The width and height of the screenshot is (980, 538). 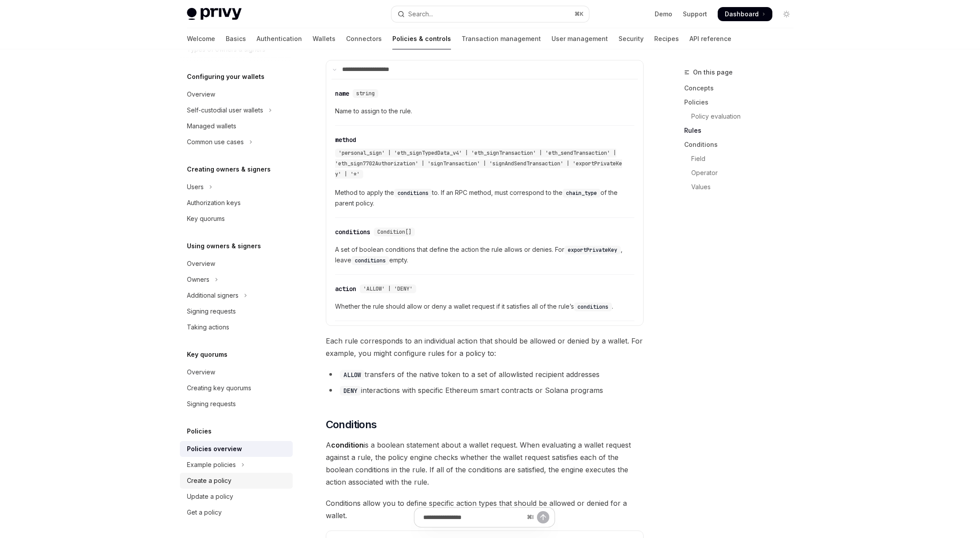 I want to click on a: Taking actions, so click(x=237, y=327).